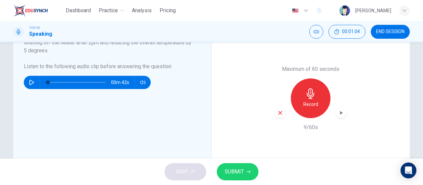  What do you see at coordinates (142, 11) in the screenshot?
I see `span: Analysis` at bounding box center [142, 11].